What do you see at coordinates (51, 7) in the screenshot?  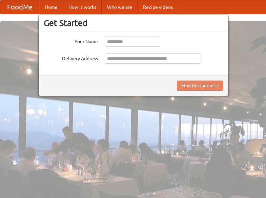 I see `a: Home` at bounding box center [51, 7].